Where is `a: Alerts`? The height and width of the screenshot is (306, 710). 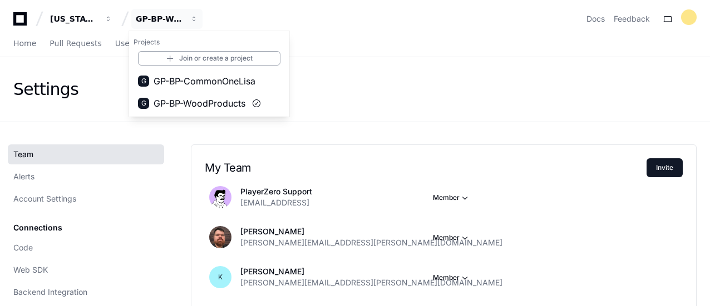
a: Alerts is located at coordinates (86, 177).